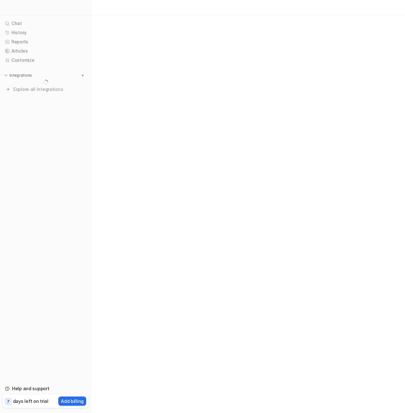 This screenshot has height=413, width=405. What do you see at coordinates (49, 89) in the screenshot?
I see `span: Explore all integrations` at bounding box center [49, 89].